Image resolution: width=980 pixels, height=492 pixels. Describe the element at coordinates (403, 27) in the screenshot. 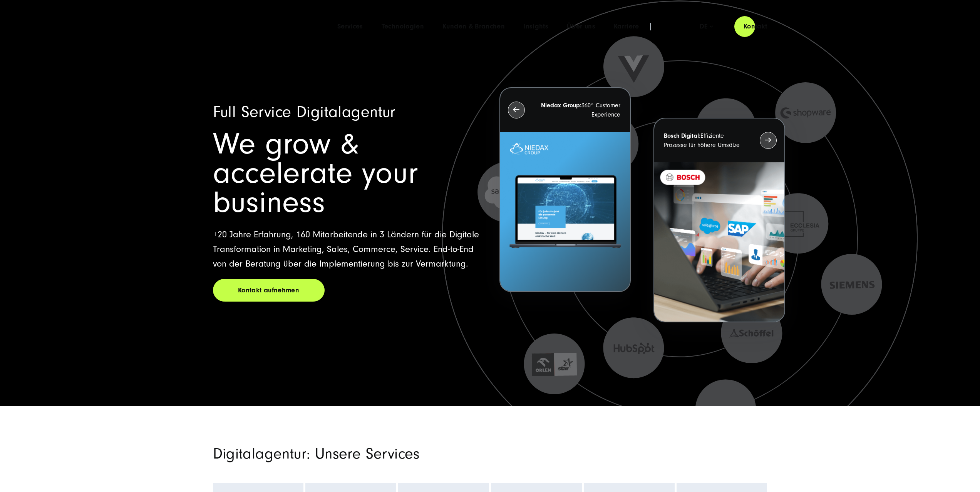

I see `a: Technologien` at that location.